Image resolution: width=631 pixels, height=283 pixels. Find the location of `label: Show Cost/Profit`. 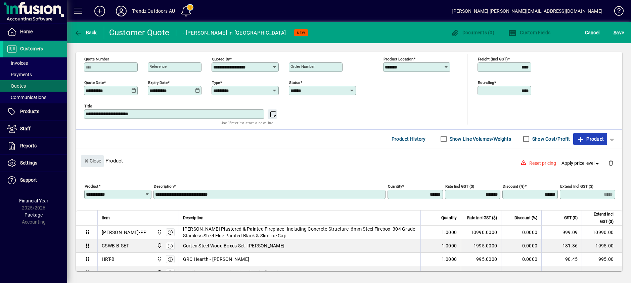

label: Show Cost/Profit is located at coordinates (550, 139).